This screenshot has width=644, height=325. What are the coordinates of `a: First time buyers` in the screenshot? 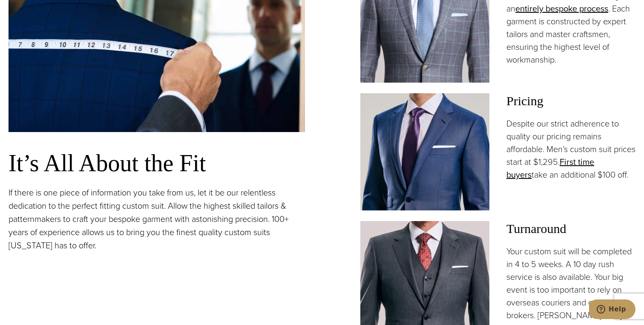 It's located at (550, 168).